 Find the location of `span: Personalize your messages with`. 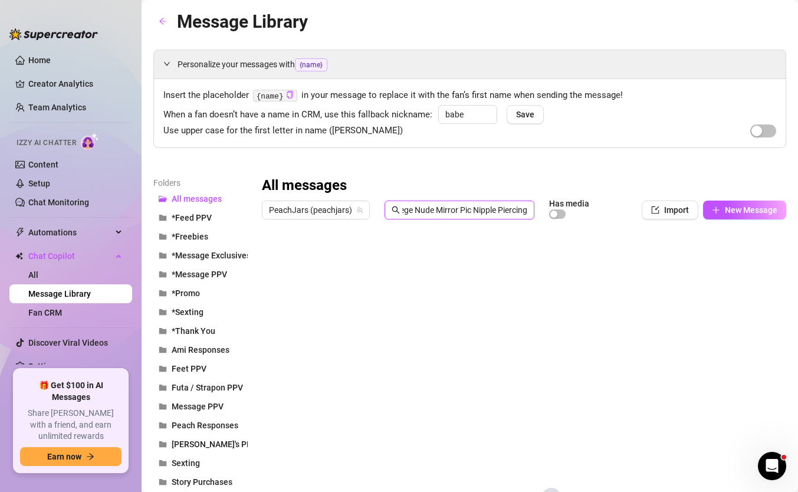

span: Personalize your messages with is located at coordinates (477, 64).